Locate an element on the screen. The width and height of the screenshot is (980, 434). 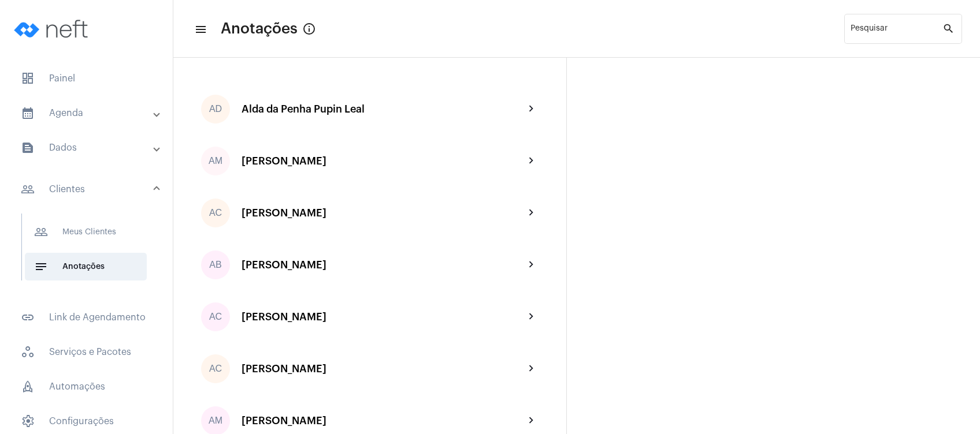
span: Serviços e Pacotes is located at coordinates (86, 352).